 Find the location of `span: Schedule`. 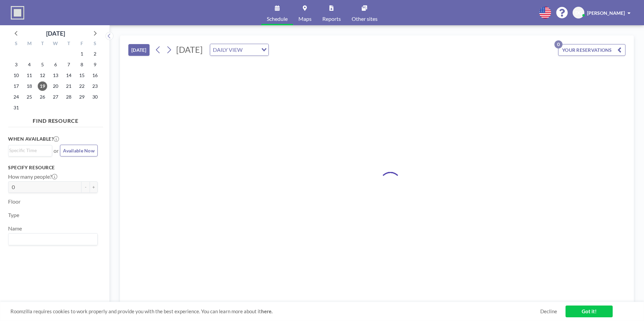

span: Schedule is located at coordinates (277, 19).